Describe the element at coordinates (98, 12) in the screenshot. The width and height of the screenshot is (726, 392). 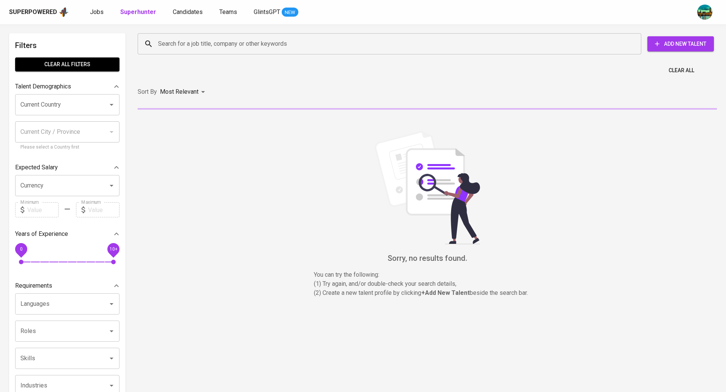
I see `a: Jobs` at that location.